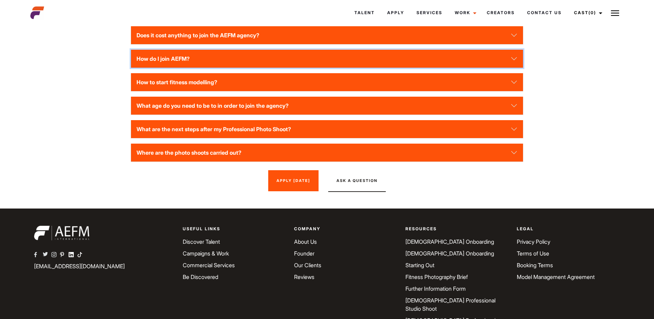 This screenshot has height=319, width=654. What do you see at coordinates (345, 229) in the screenshot?
I see `p: Company` at bounding box center [345, 229].